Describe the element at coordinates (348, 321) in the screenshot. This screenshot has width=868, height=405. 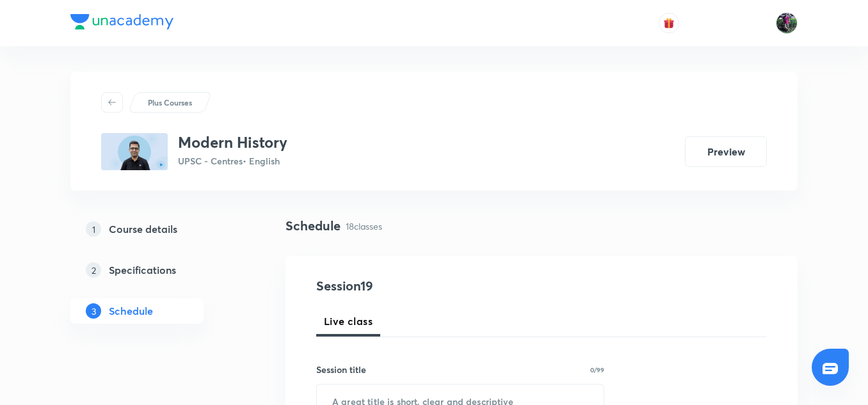
I see `span: Live class` at that location.